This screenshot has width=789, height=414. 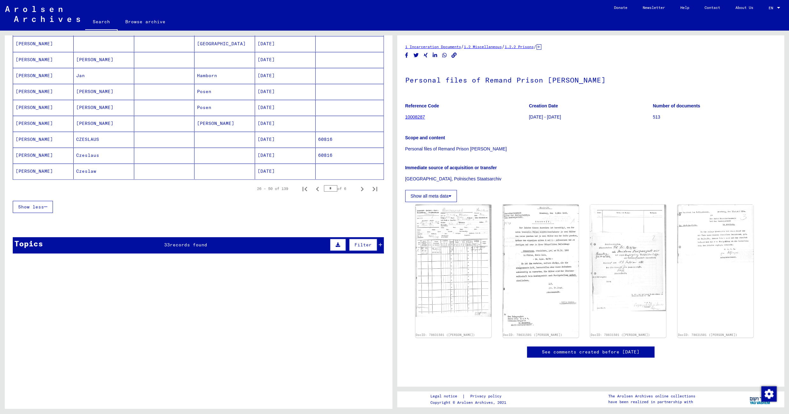 What do you see at coordinates (375, 189) in the screenshot?
I see `button: Last page` at bounding box center [375, 189].